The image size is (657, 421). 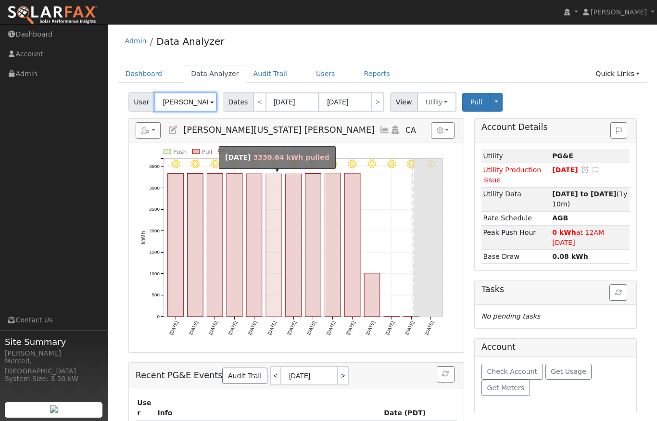 I want to click on span: (1y 10m), so click(x=590, y=199).